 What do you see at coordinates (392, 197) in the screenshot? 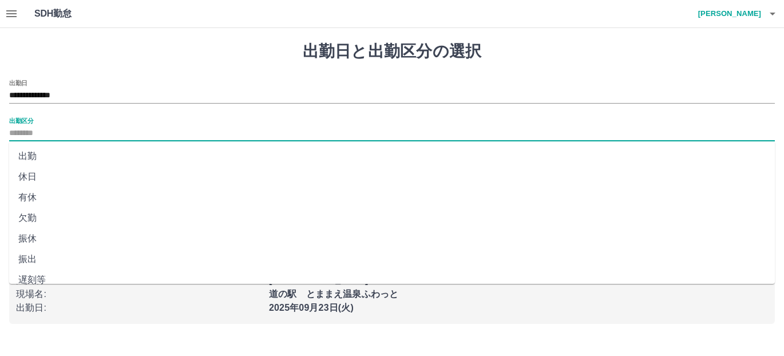
I see `li: 有休` at bounding box center [392, 197].